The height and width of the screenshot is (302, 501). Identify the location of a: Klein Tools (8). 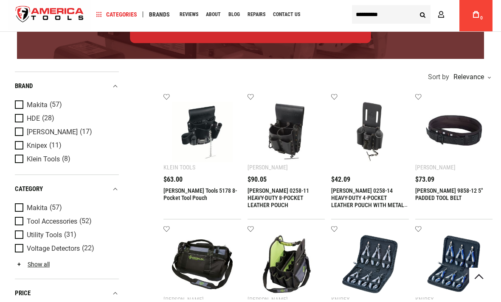
(66, 162).